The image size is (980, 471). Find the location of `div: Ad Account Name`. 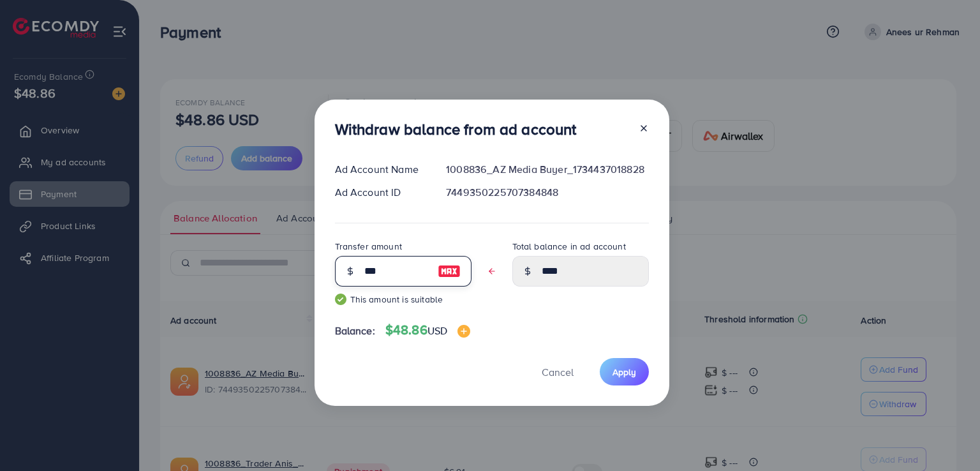

div: Ad Account Name is located at coordinates (380, 169).